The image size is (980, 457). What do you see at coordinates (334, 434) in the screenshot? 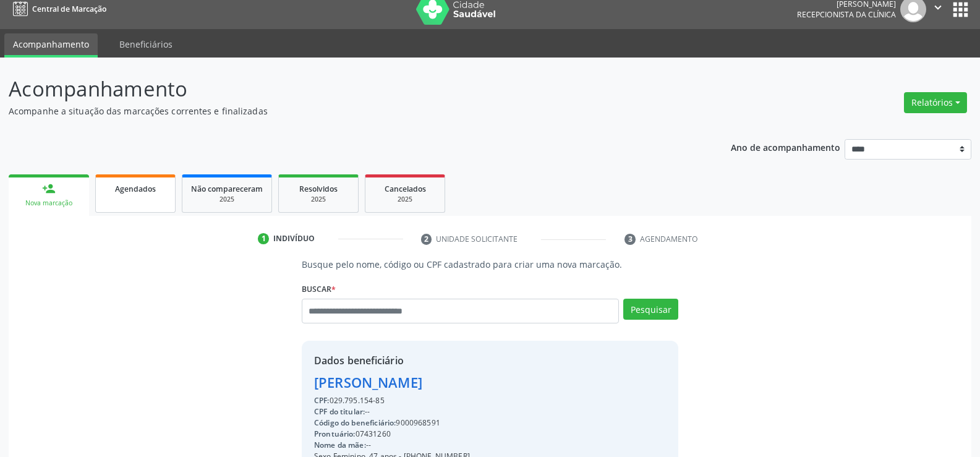
I see `span: Prontuário:` at bounding box center [334, 434].